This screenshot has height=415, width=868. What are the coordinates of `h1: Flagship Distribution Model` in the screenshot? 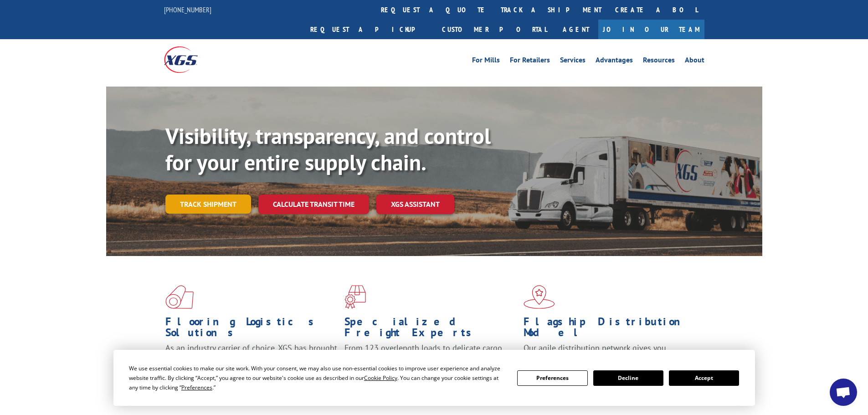 It's located at (610, 329).